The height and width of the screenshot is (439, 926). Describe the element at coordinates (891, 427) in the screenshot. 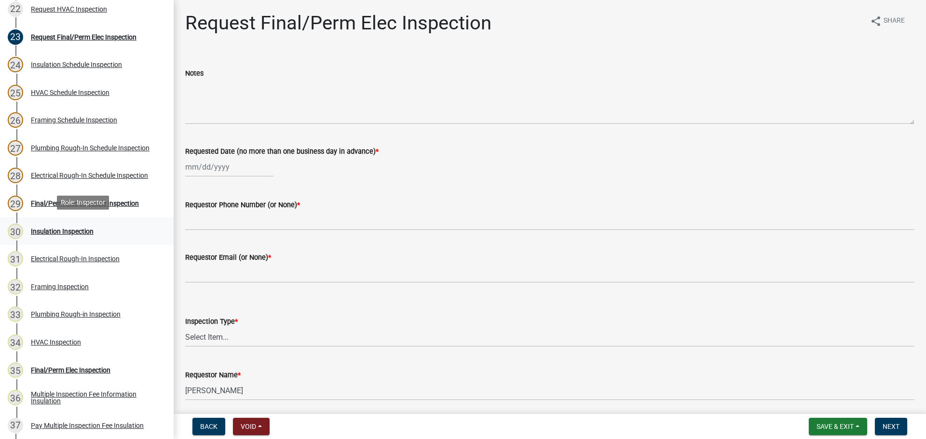

I see `button: Next` at that location.